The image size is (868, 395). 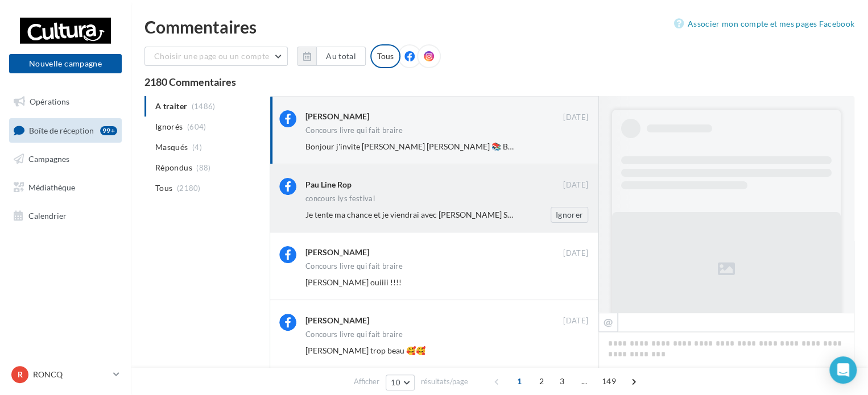 What do you see at coordinates (70, 375) in the screenshot?
I see `p: RONCQ` at bounding box center [70, 375].